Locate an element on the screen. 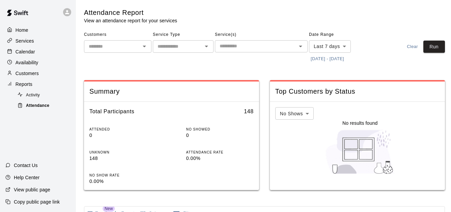  button: Run is located at coordinates (434, 47).